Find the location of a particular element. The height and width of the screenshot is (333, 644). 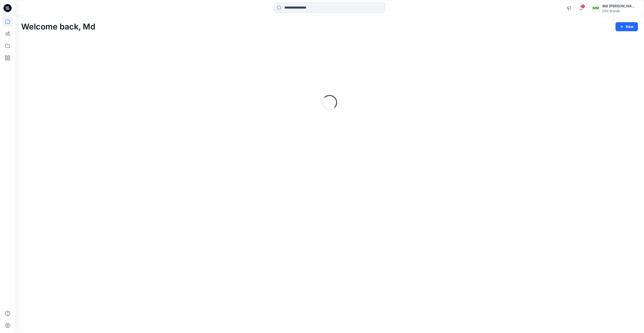

h2: Welcome back, Md is located at coordinates (58, 27).